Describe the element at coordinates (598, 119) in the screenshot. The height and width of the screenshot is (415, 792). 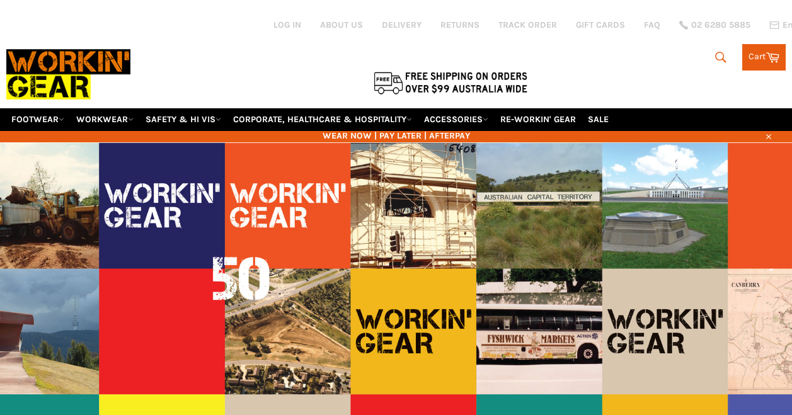
I see `a: SALE` at that location.